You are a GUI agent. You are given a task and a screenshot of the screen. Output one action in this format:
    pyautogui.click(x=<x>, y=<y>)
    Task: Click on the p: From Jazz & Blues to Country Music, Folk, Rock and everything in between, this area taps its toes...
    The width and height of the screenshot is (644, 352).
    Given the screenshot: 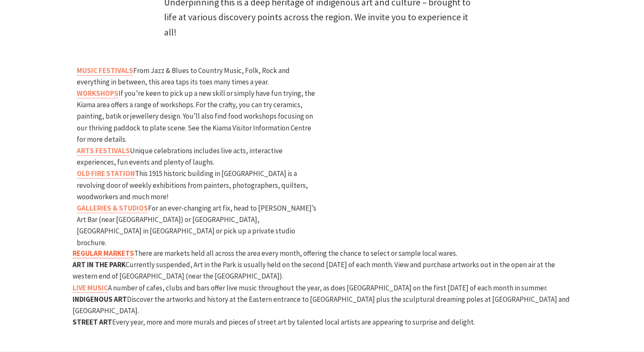 What is the action you would take?
    pyautogui.click(x=198, y=157)
    